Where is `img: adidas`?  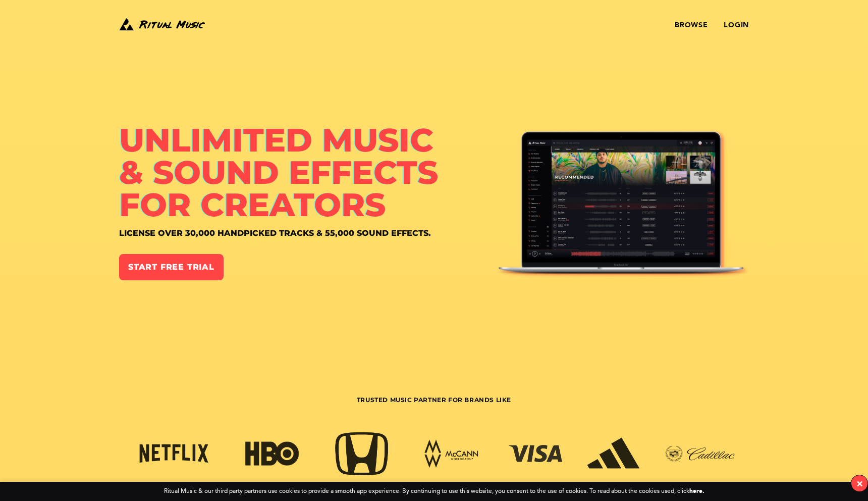 img: adidas is located at coordinates (613, 454).